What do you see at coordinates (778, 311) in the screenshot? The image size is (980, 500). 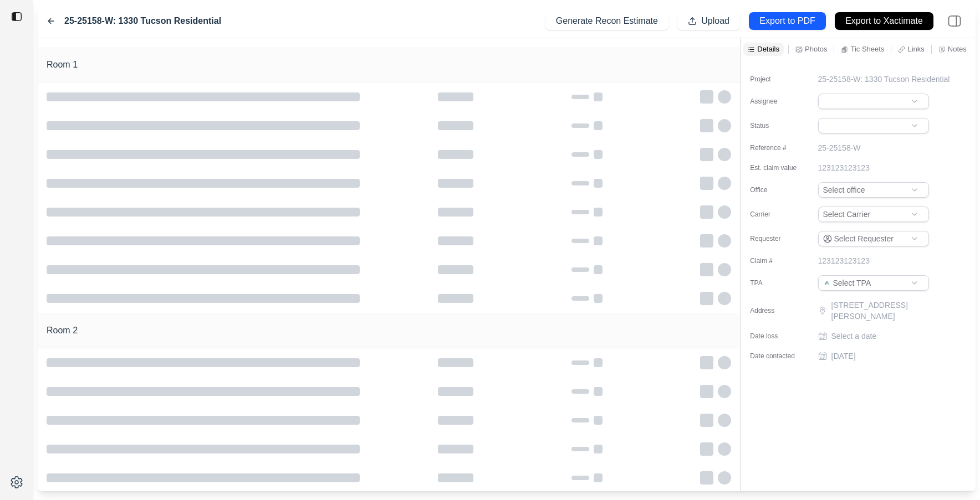 I see `label: Address` at bounding box center [778, 311].